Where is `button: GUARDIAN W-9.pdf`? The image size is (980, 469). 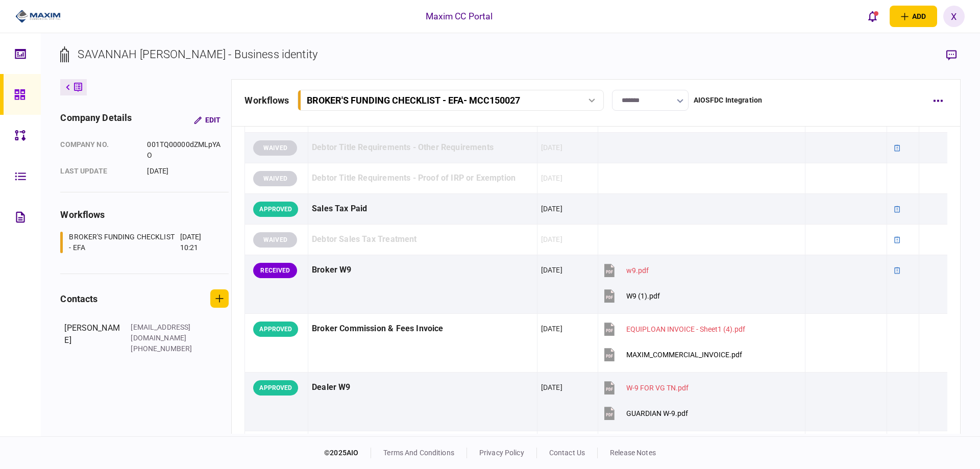 button: GUARDIAN W-9.pdf is located at coordinates (645, 413).